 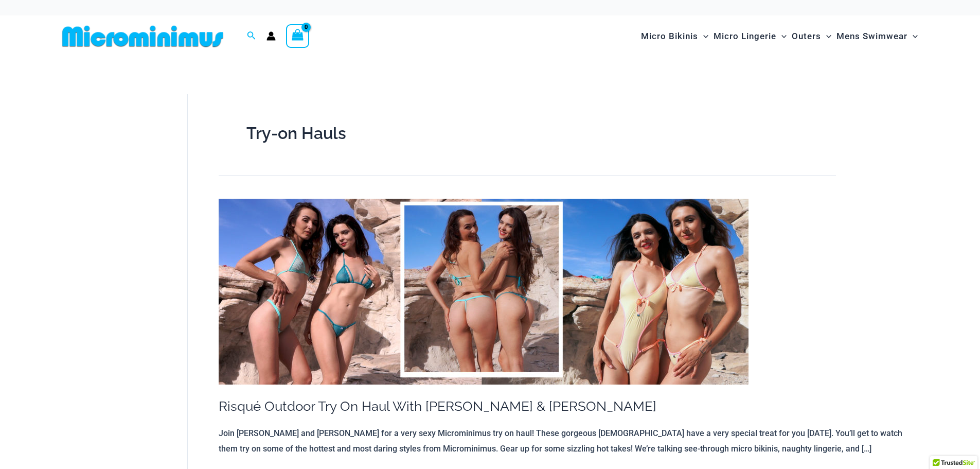 I want to click on a: Search icon link, so click(x=252, y=36).